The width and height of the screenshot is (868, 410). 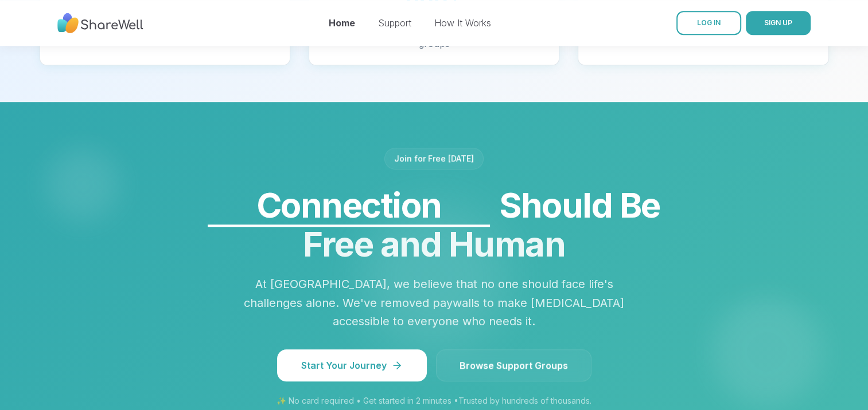 I want to click on span: Should Be, so click(x=434, y=205).